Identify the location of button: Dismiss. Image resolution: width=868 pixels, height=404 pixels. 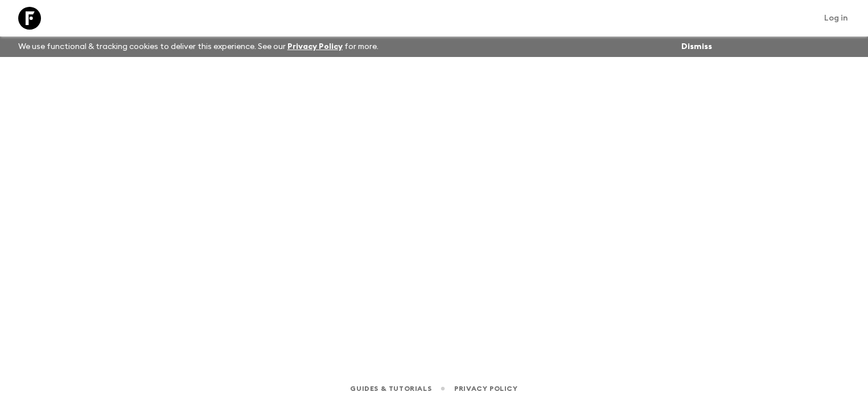
(697, 47).